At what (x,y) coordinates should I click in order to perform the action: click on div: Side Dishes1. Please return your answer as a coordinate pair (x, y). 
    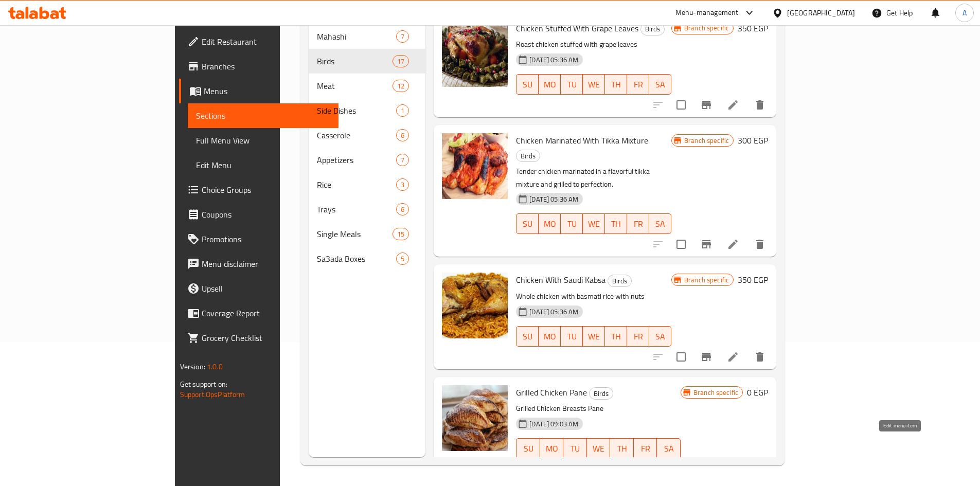
    Looking at the image, I should click on (367, 110).